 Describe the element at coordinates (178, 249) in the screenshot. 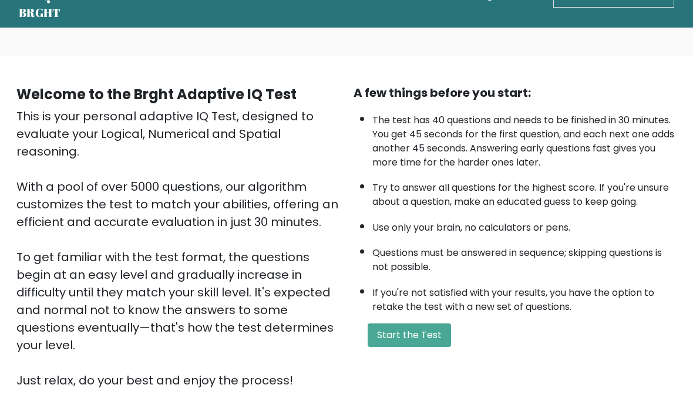

I see `div: This is your personal adaptive IQ Test, designed to evaluate your Logical, Numerical and Spatial ...` at that location.